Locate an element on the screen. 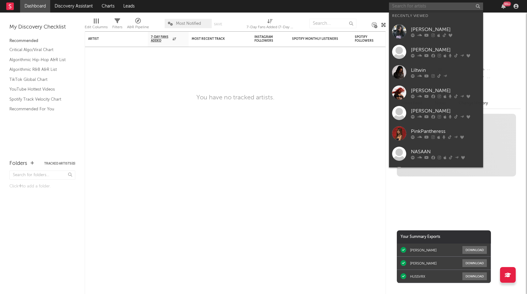 The image size is (527, 294). a: Critical Algo/Viral Chart is located at coordinates (39, 50).